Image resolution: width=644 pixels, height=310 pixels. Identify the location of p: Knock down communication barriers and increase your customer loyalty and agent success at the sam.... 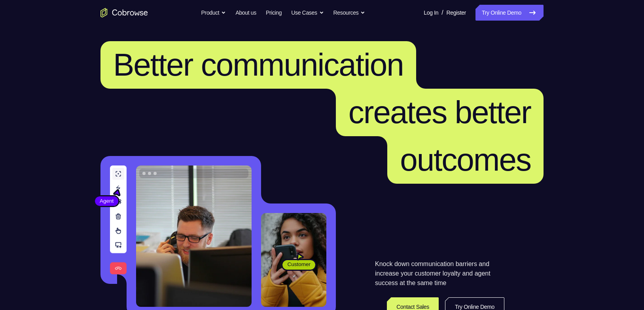
(439, 273).